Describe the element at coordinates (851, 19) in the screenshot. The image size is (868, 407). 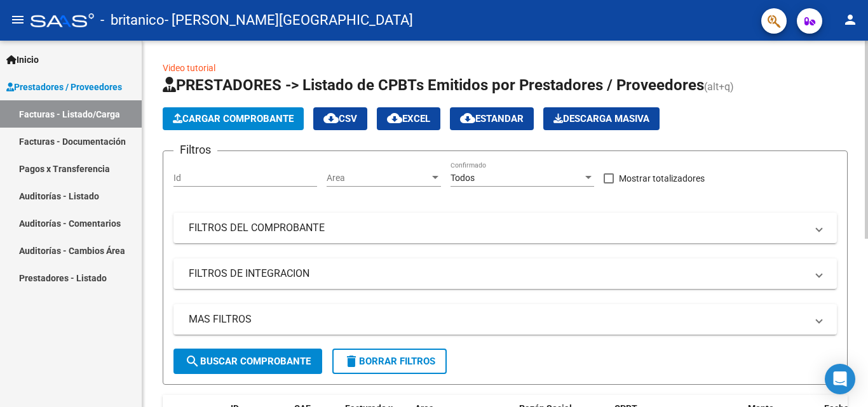
I see `mat-icon: person` at that location.